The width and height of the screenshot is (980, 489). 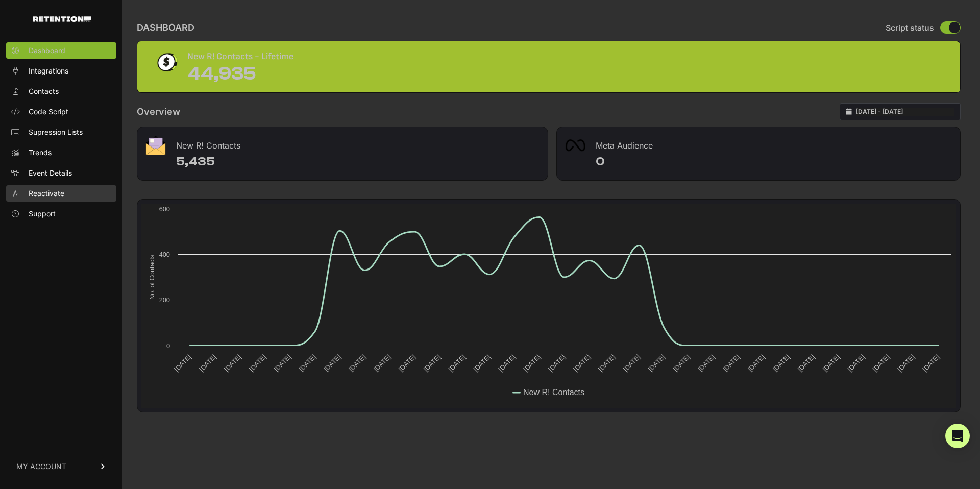 What do you see at coordinates (50, 173) in the screenshot?
I see `span: Event Details` at bounding box center [50, 173].